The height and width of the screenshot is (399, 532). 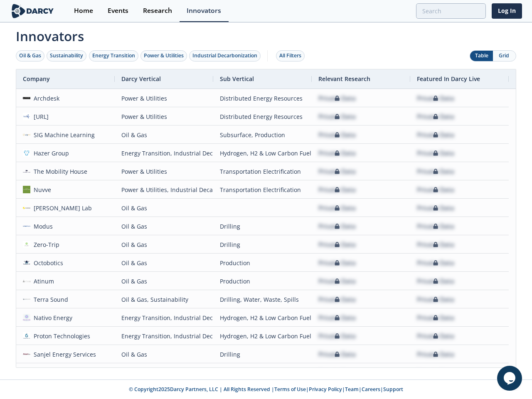 What do you see at coordinates (164, 56) in the screenshot?
I see `button: Power & Utilities` at bounding box center [164, 56].